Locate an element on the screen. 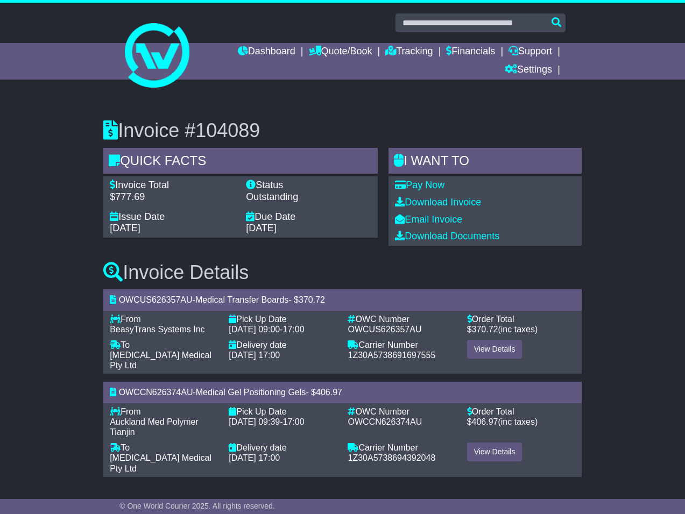  a: Financials is located at coordinates (470, 52).